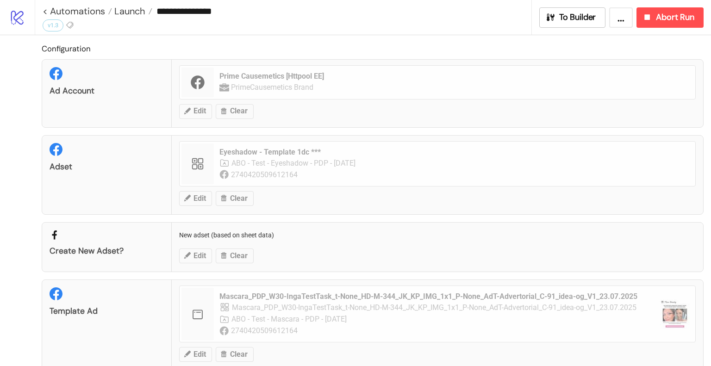 The image size is (711, 366). I want to click on a: Launch, so click(132, 11).